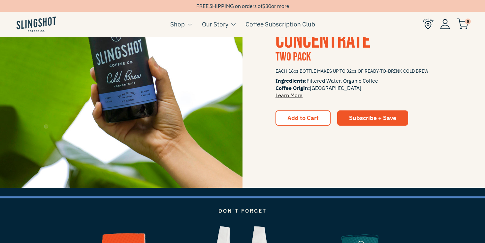 This screenshot has height=243, width=485. What do you see at coordinates (289, 95) in the screenshot?
I see `a: Learn More` at bounding box center [289, 95].